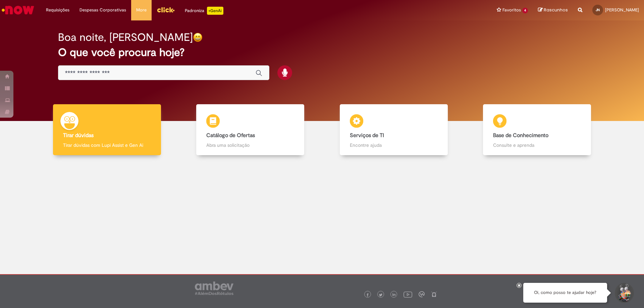 The image size is (644, 308). I want to click on h2: O que você procura hoje?, so click(322, 52).